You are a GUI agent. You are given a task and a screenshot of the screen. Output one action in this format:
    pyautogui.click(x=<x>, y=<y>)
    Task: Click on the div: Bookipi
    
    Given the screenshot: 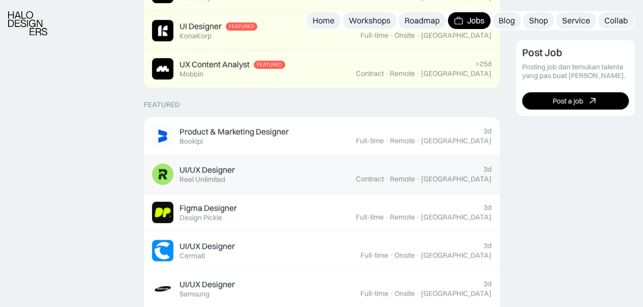 What is the action you would take?
    pyautogui.click(x=191, y=141)
    